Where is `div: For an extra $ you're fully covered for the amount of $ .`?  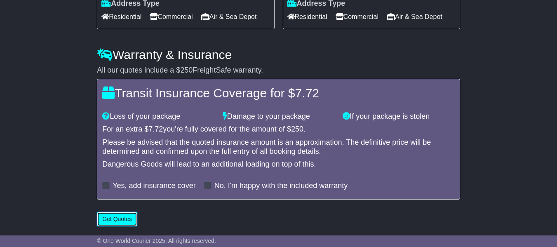 div: For an extra $ you're fully covered for the amount of $ . is located at coordinates (278, 129).